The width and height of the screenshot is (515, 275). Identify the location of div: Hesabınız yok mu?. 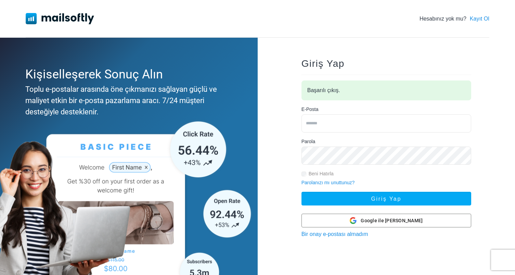
(455, 19).